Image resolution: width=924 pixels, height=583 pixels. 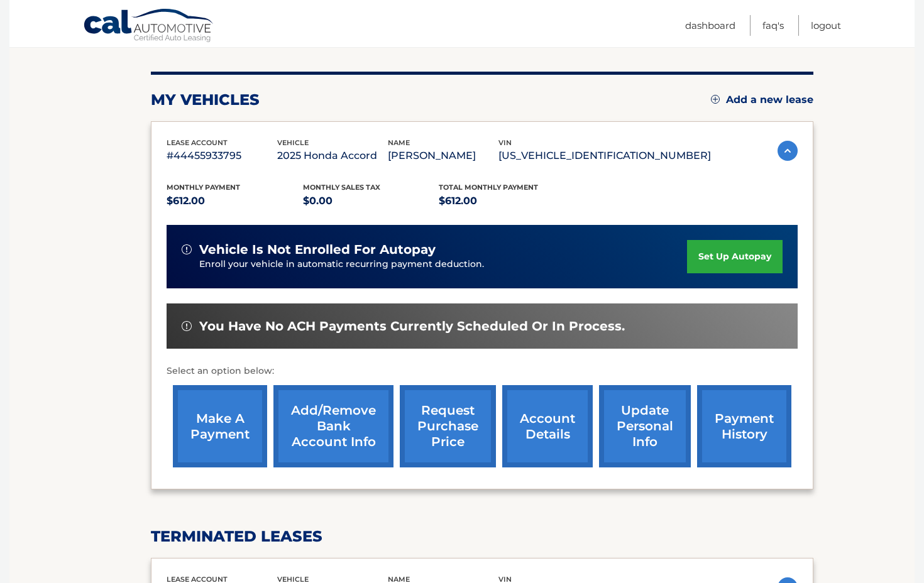 I want to click on p: Select an option below:, so click(x=482, y=371).